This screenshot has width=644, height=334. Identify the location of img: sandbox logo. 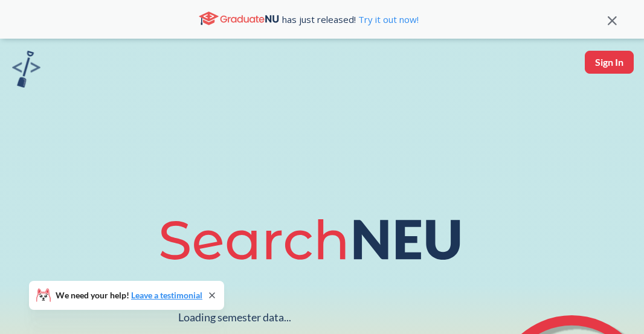
(26, 69).